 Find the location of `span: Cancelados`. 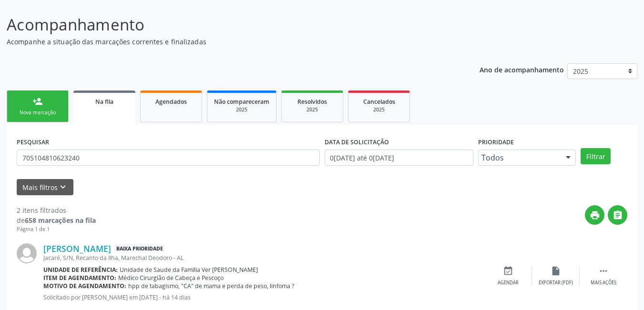

span: Cancelados is located at coordinates (379, 102).